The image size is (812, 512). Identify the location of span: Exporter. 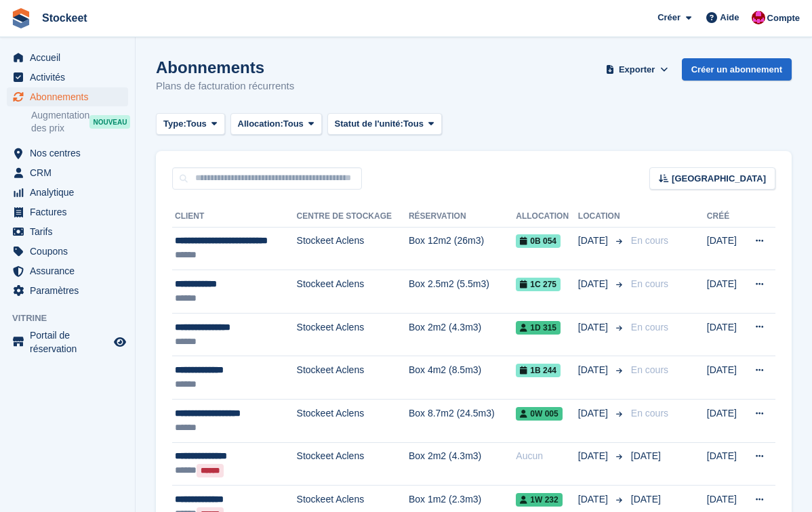
(636, 70).